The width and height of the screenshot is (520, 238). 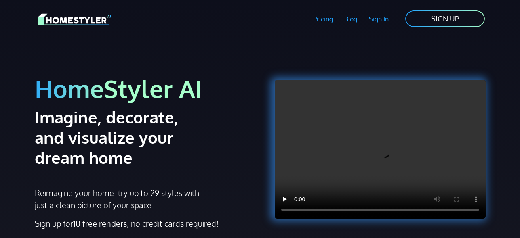 I want to click on p: Reimagine your home: try up to 29 styles with just a clean picture of your space., so click(x=118, y=199).